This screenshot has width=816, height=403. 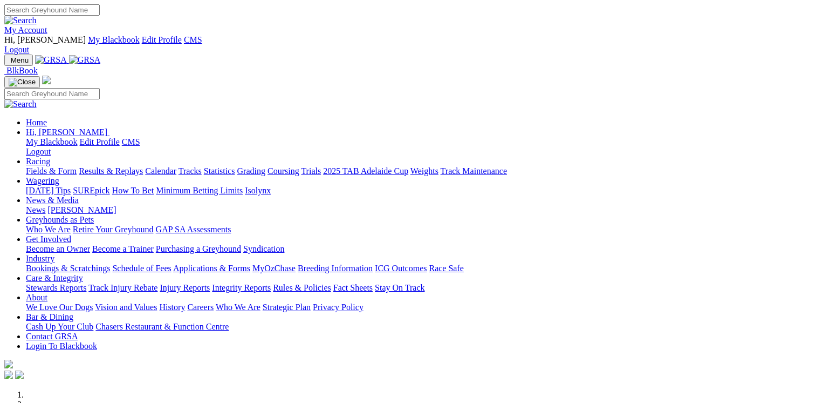 What do you see at coordinates (19, 374) in the screenshot?
I see `img: twitter.svg` at bounding box center [19, 374].